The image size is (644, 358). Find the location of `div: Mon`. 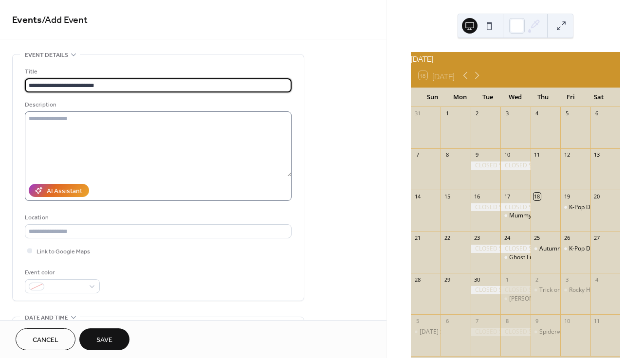

div: Mon is located at coordinates (460, 98).